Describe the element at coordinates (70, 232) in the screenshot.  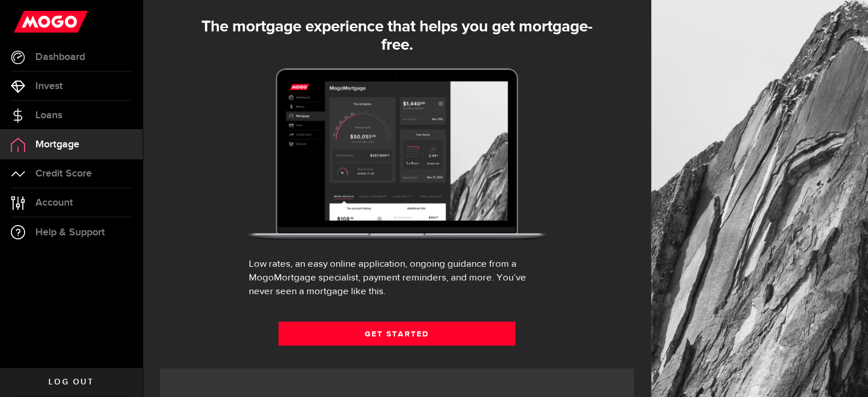
I see `span: Help & Support` at that location.